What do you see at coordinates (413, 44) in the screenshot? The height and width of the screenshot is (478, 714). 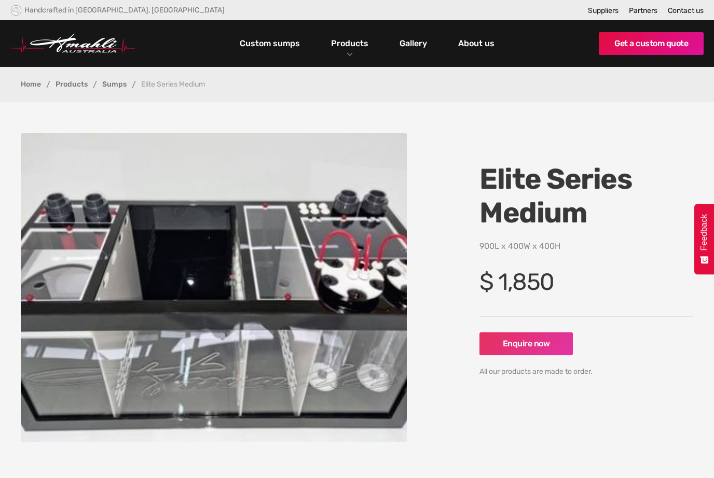 I see `a: Gallery` at bounding box center [413, 44].